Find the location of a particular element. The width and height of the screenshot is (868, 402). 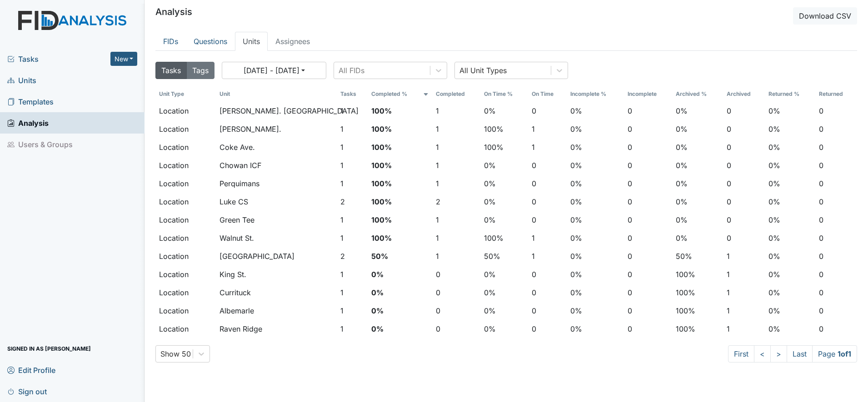

span: Perquimans is located at coordinates (240, 183).